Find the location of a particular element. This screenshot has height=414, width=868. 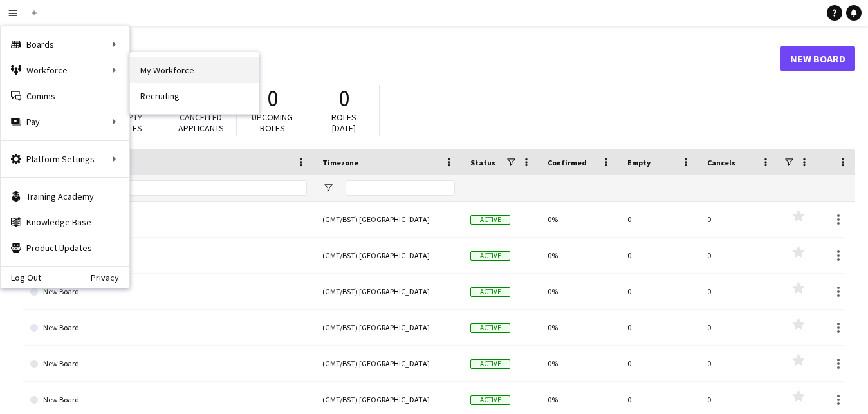

input: Timezone Filter Input is located at coordinates (400, 188).